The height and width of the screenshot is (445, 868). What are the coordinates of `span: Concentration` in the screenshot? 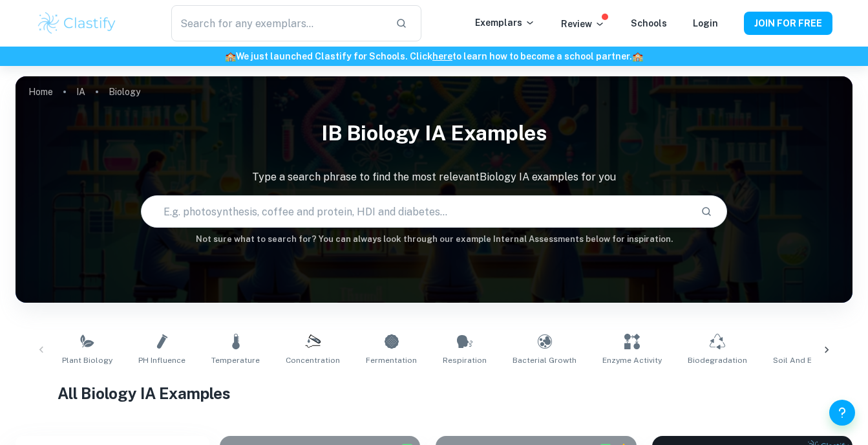 It's located at (313, 360).